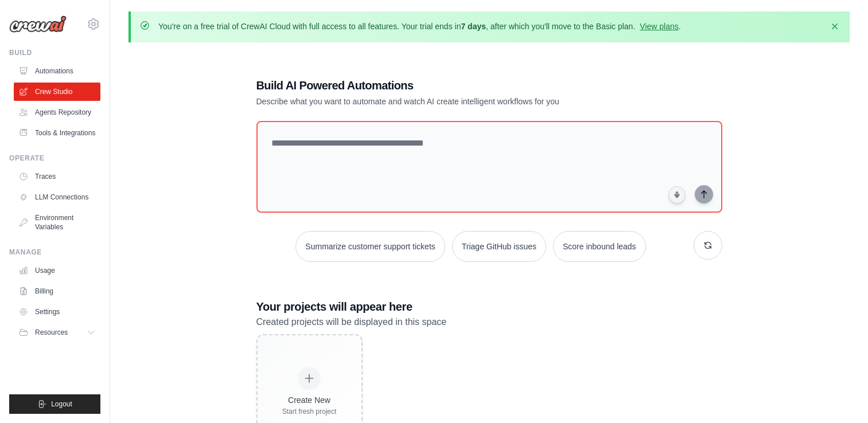 The image size is (868, 423). Describe the element at coordinates (57, 312) in the screenshot. I see `a: Settings` at that location.